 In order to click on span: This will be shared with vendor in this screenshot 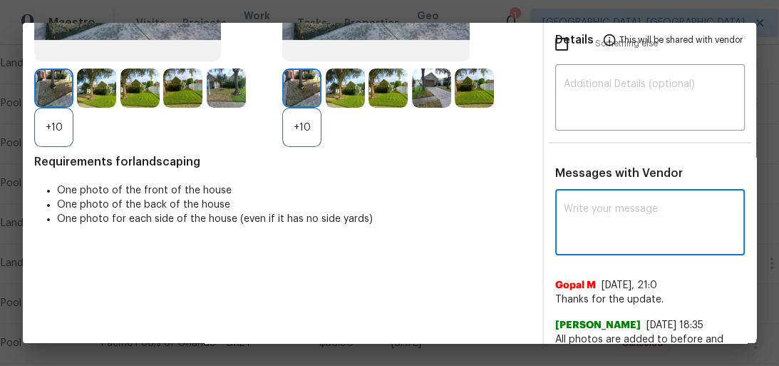, I will do `click(681, 40)`.